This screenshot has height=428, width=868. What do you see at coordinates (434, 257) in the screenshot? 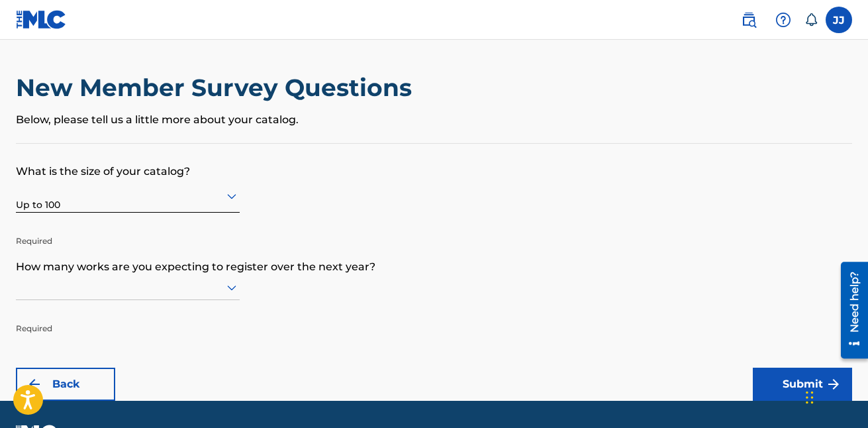
I see `p: How many works are you expecting to register over the next year?` at bounding box center [434, 257].